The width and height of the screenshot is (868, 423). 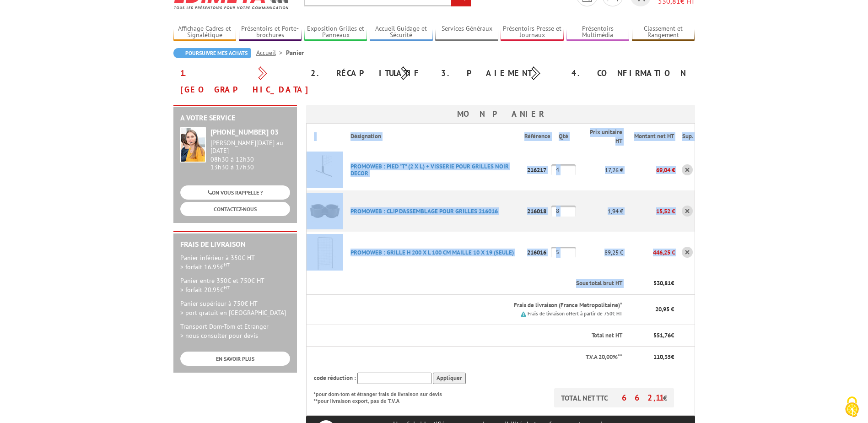 What do you see at coordinates (235, 285) in the screenshot?
I see `p: Panier entre 350€ et 750€ HT` at bounding box center [235, 285].